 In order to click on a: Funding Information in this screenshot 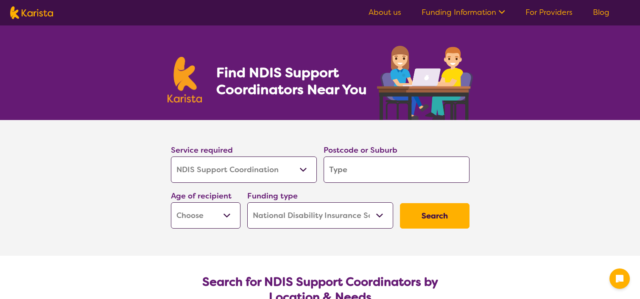, I will do `click(463, 12)`.